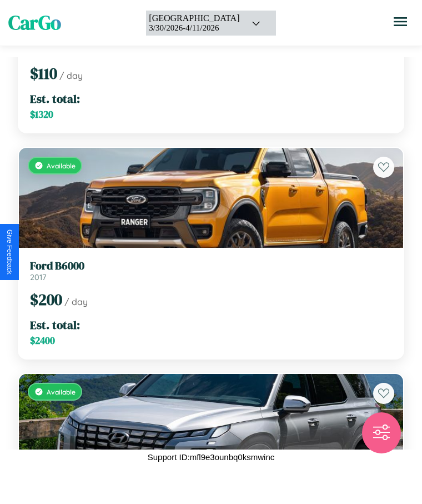 The height and width of the screenshot is (504, 422). I want to click on span: $ 110, so click(43, 74).